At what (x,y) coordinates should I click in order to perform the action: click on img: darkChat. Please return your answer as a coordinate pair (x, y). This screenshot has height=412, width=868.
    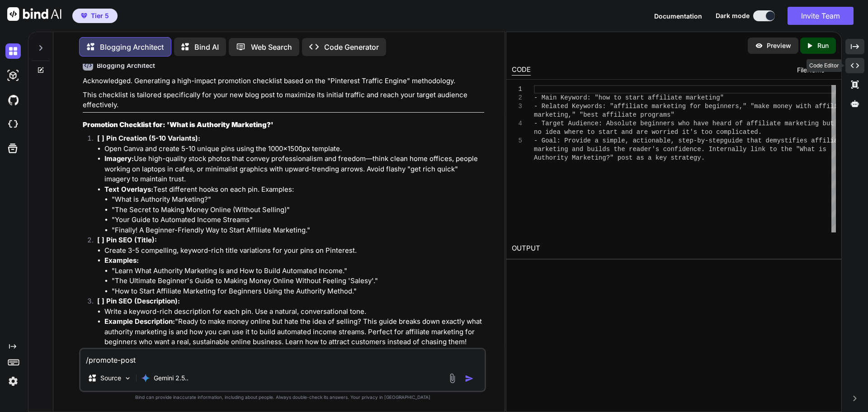
    Looking at the image, I should click on (13, 51).